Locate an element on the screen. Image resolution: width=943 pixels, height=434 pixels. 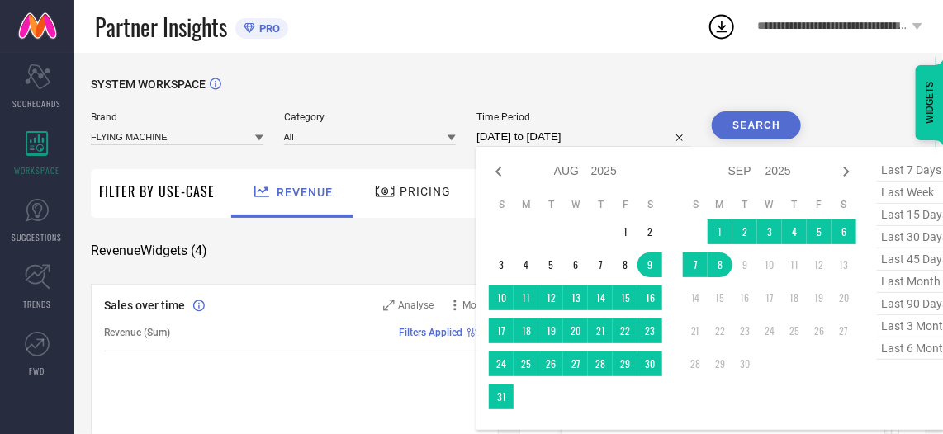
td: Mon Aug 18 2025 is located at coordinates (526, 331).